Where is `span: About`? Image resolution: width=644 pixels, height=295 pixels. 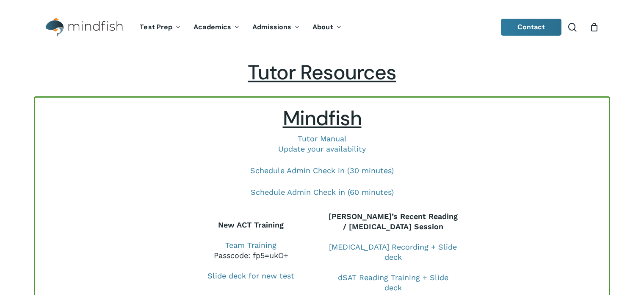 span: About is located at coordinates (323, 27).